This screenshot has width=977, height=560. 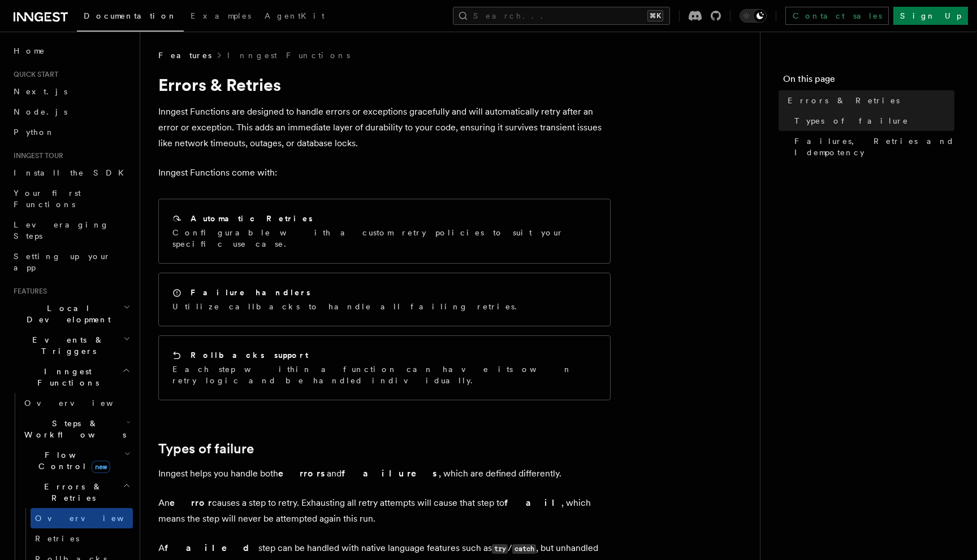 I want to click on button: Events & Triggers, so click(x=70, y=346).